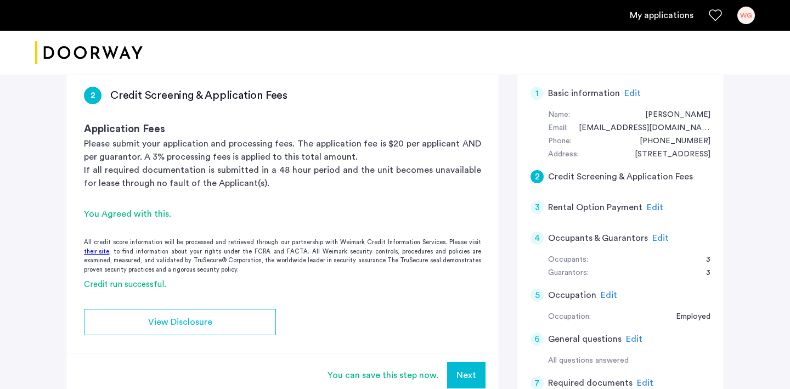 The height and width of the screenshot is (389, 790). What do you see at coordinates (537, 339) in the screenshot?
I see `div: 6` at bounding box center [537, 339].